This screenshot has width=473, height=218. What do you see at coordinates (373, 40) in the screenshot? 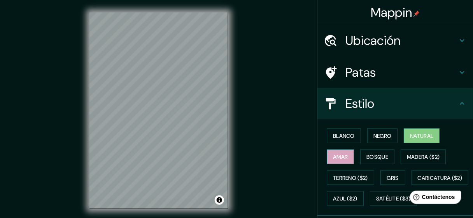
I see `font: Ubicación` at bounding box center [373, 40].